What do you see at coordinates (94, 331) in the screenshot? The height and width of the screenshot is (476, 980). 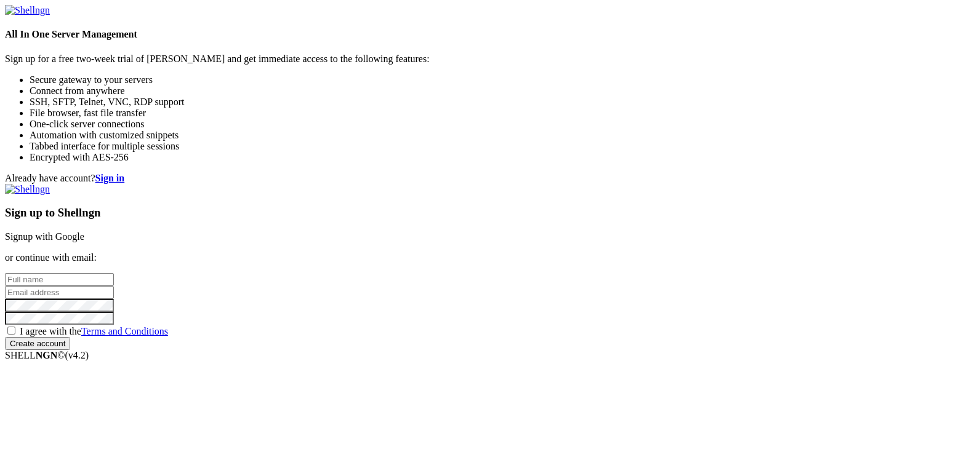 I see `span: I agree with the` at bounding box center [94, 331].